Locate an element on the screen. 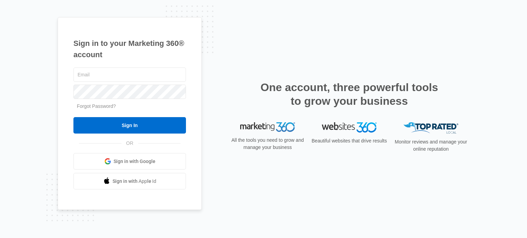  h1: Sign in to your Marketing 360® account is located at coordinates (130, 49).